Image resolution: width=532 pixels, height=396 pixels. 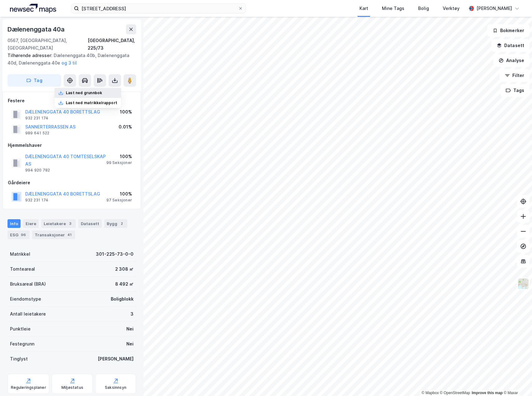 What do you see at coordinates (114, 254) in the screenshot?
I see `div: 301-225-73-0-0` at bounding box center [114, 254].